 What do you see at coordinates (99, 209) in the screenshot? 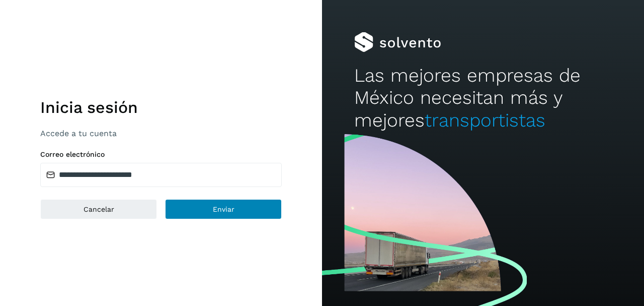
I see `span: Cancelar` at bounding box center [99, 209].